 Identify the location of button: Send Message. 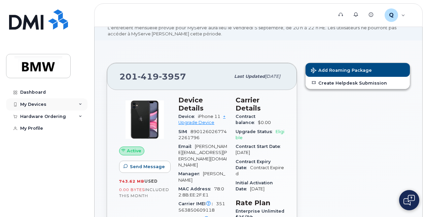
(145, 167).